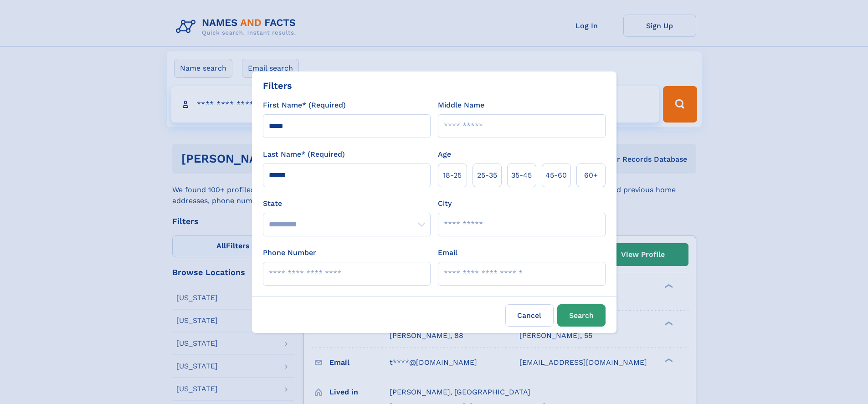  I want to click on label: State, so click(347, 204).